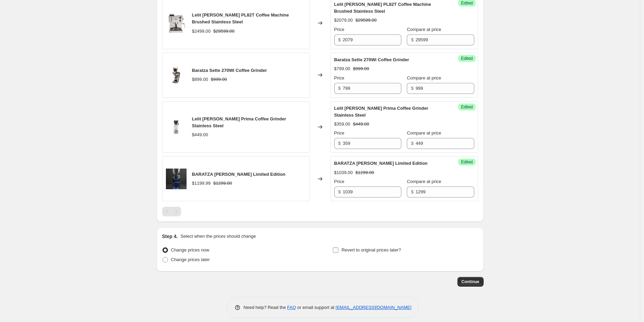 This screenshot has height=322, width=644. What do you see at coordinates (202, 31) in the screenshot?
I see `div: $2499.00` at bounding box center [202, 31].